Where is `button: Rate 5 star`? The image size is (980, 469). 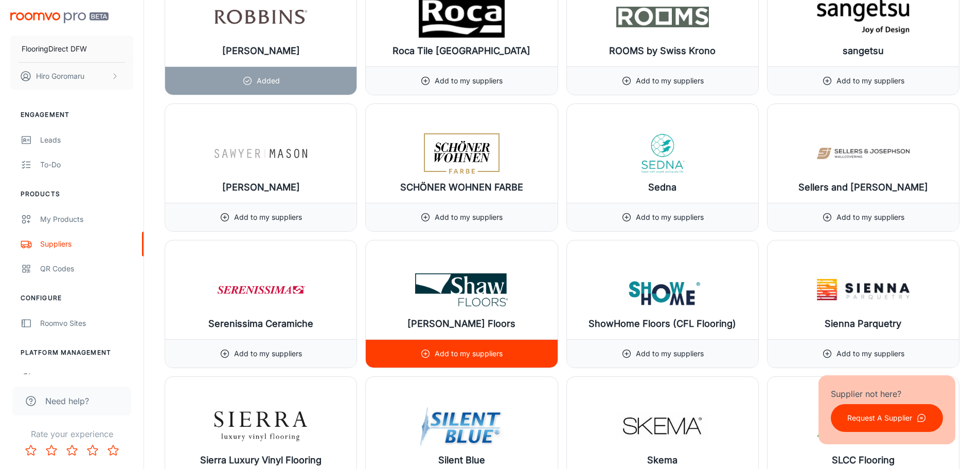
button: Rate 5 star is located at coordinates (113, 450).